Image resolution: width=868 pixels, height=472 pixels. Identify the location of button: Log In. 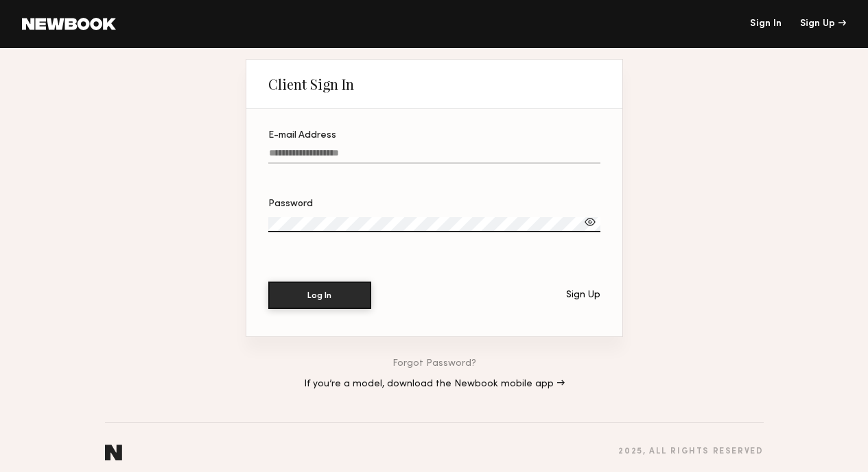
(320, 295).